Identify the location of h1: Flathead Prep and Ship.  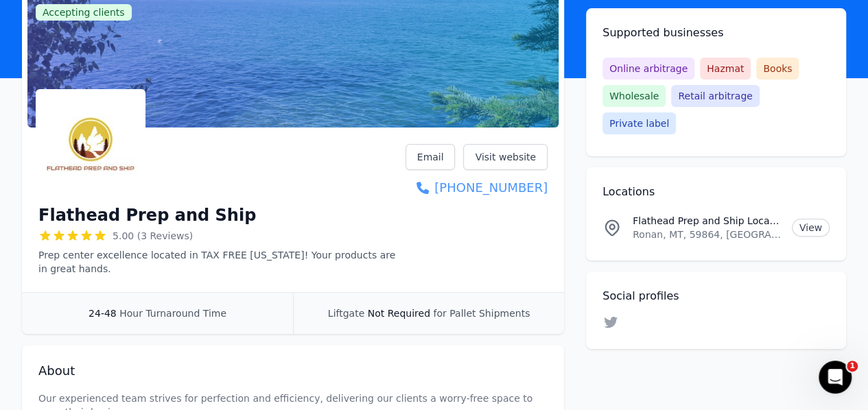
(147, 216).